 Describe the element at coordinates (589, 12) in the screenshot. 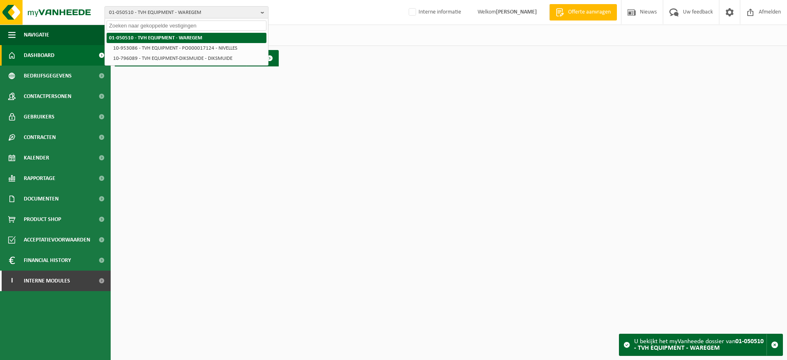

I see `span: Offerte aanvragen` at that location.